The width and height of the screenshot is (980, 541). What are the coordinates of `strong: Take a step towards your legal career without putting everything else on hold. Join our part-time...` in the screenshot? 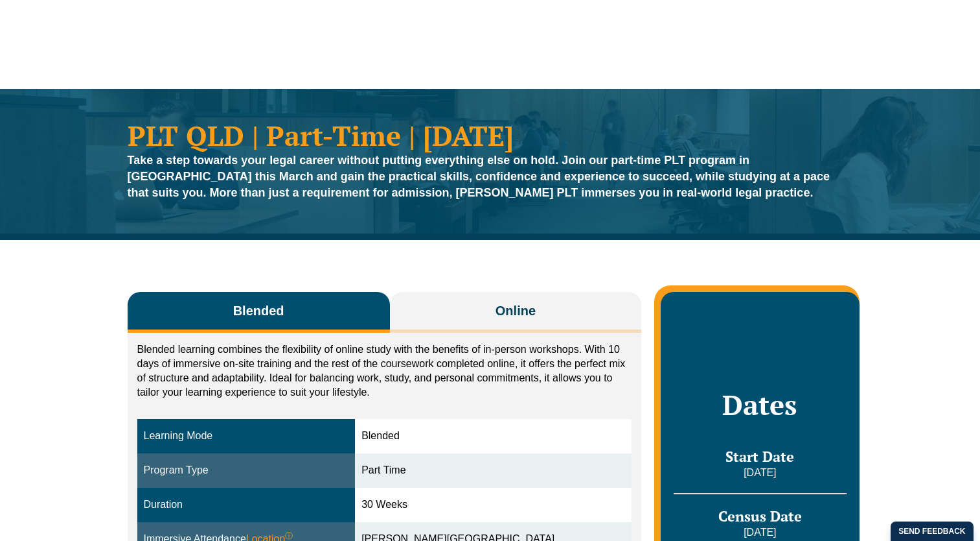 It's located at (479, 176).